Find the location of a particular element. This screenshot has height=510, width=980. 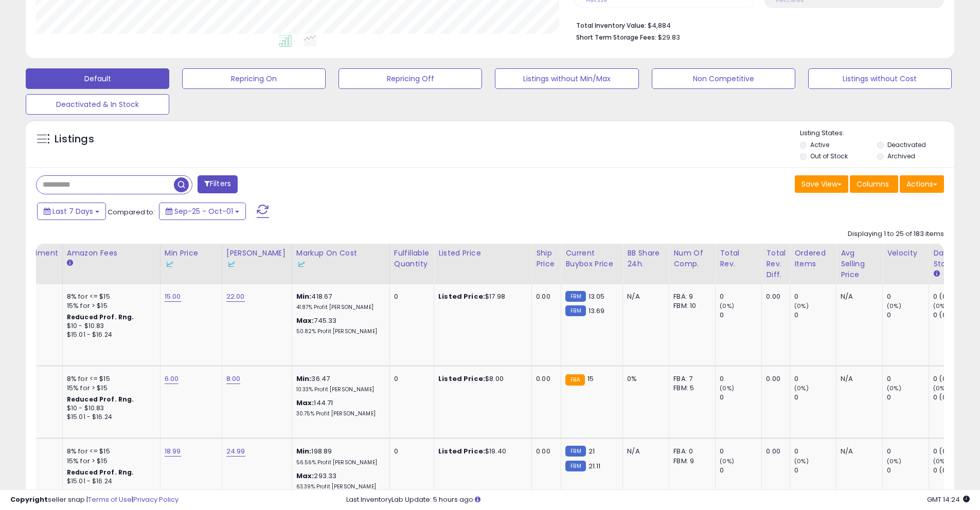

div: FBA: 0 is located at coordinates (690, 452).